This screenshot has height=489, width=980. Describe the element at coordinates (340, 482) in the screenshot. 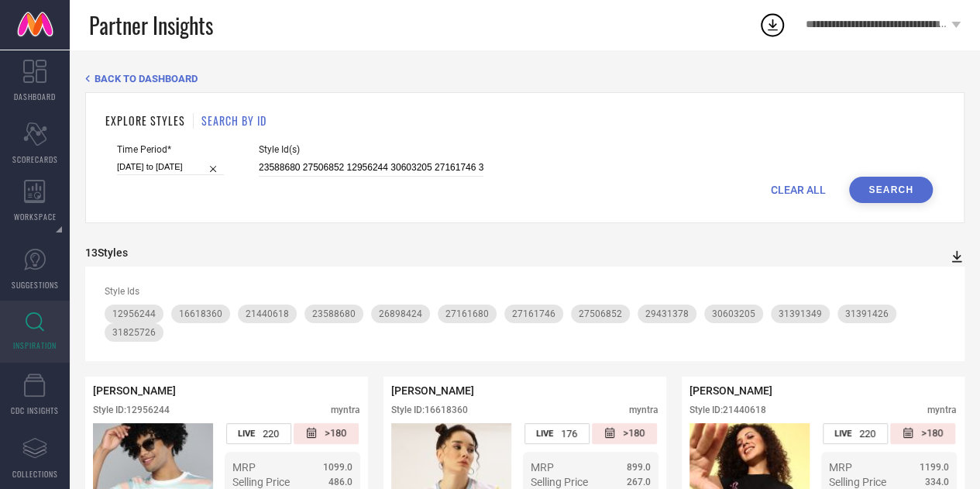

I see `span: 486.0` at that location.